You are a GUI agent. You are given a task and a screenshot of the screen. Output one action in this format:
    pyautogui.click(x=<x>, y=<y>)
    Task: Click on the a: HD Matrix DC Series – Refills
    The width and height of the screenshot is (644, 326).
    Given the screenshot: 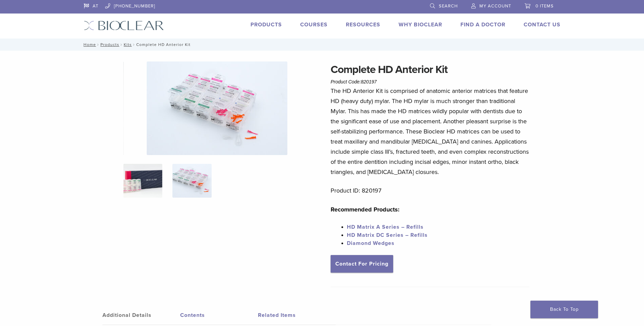 What is the action you would take?
    pyautogui.click(x=387, y=235)
    